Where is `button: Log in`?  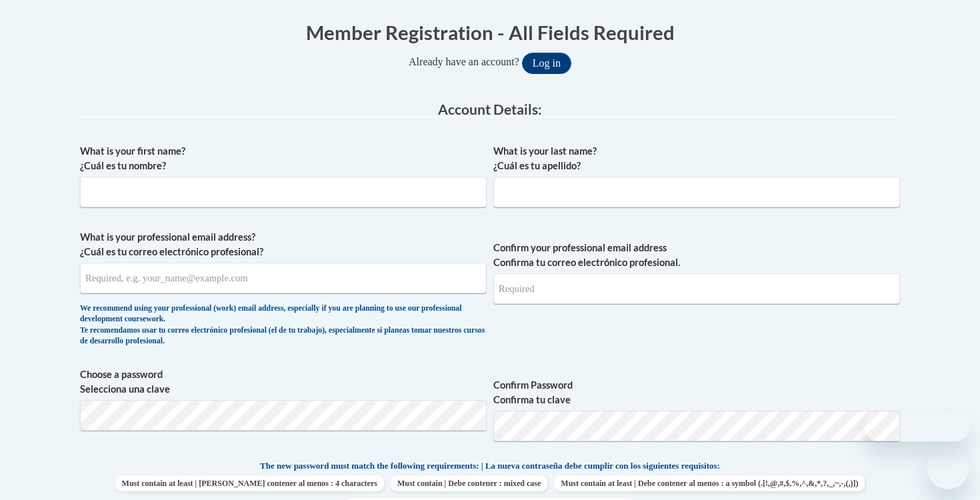 button: Log in is located at coordinates (547, 63).